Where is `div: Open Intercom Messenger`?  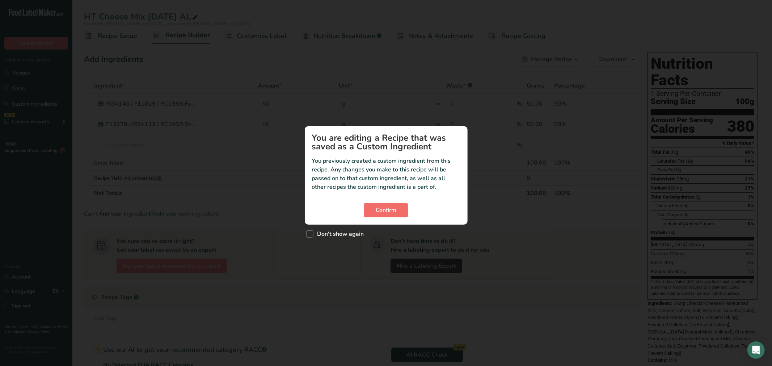
div: Open Intercom Messenger is located at coordinates (756, 350).